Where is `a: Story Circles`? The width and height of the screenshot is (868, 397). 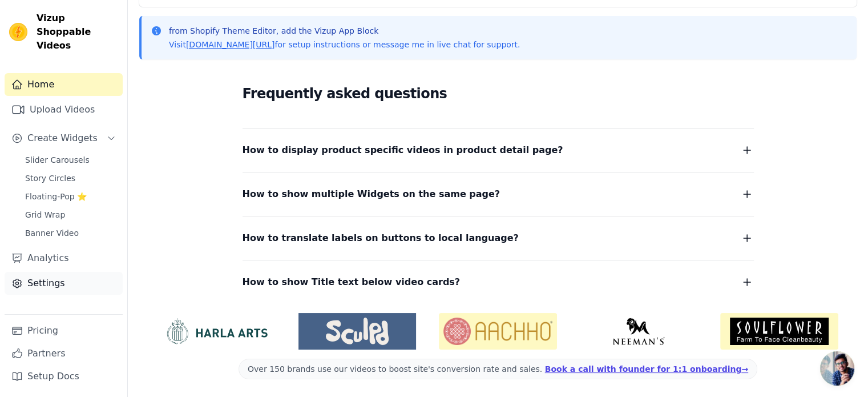
a: Story Circles is located at coordinates (70, 178).